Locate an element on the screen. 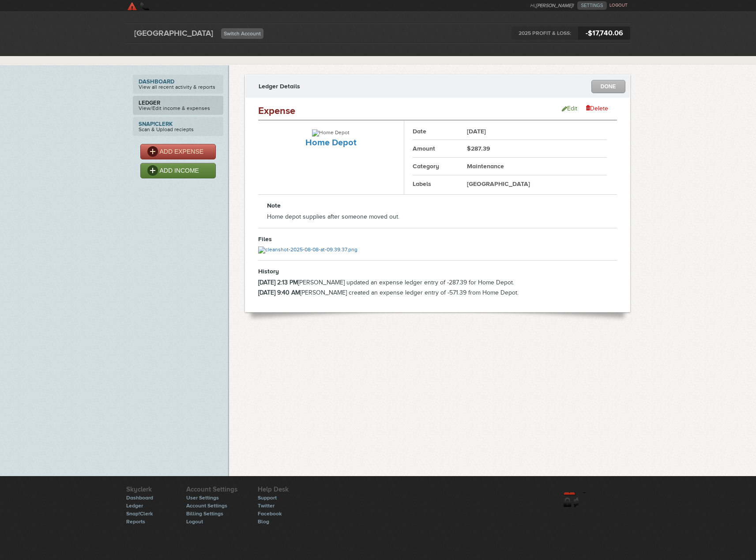 The width and height of the screenshot is (756, 560). h3: Note is located at coordinates (335, 205).